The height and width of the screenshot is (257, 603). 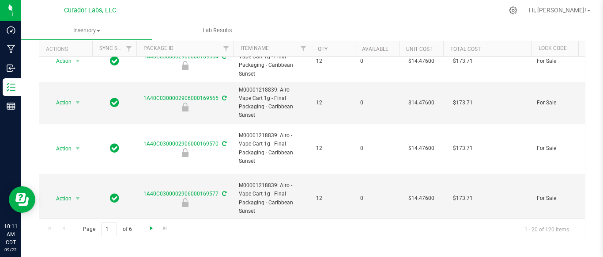 What do you see at coordinates (255, 48) in the screenshot?
I see `a: Item Name` at bounding box center [255, 48].